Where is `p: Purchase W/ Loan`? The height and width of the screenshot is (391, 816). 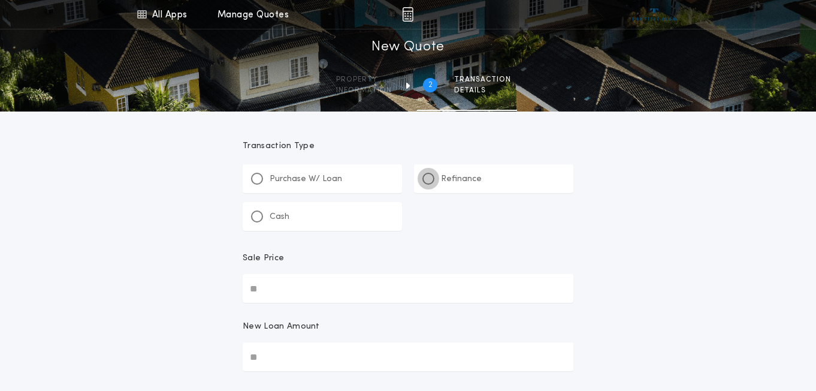
p: Purchase W/ Loan is located at coordinates (305, 179).